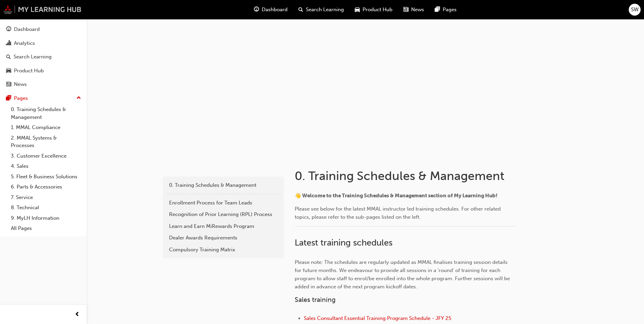  I want to click on span: Search Learning, so click(325, 10).